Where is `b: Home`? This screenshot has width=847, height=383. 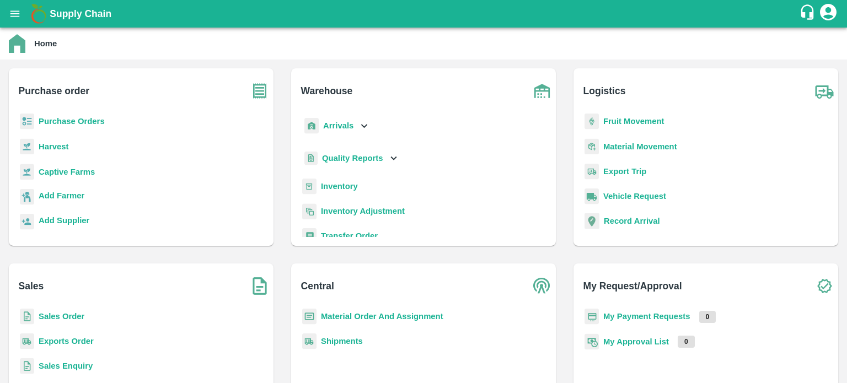
b: Home is located at coordinates (45, 44).